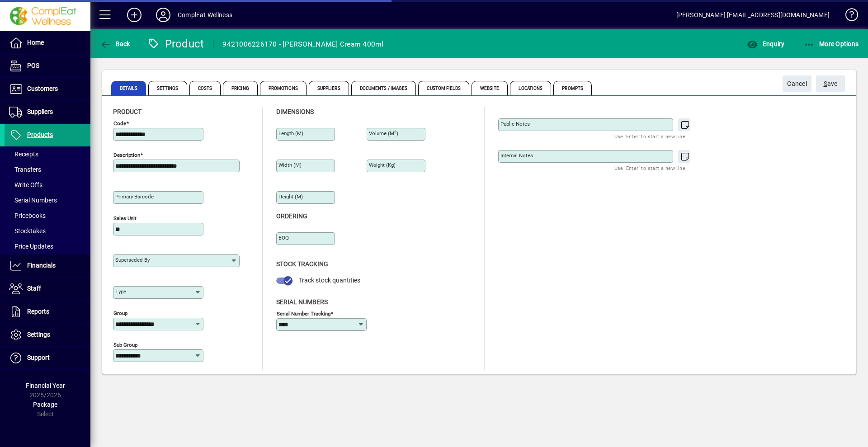 The height and width of the screenshot is (447, 868). I want to click on a: Stocktakes, so click(47, 231).